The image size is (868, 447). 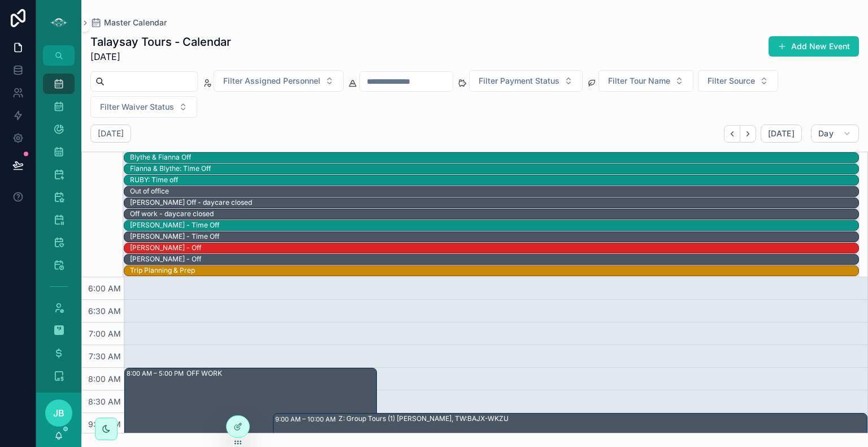 What do you see at coordinates (105, 423) in the screenshot?
I see `span: 9:00 AM` at bounding box center [105, 423].